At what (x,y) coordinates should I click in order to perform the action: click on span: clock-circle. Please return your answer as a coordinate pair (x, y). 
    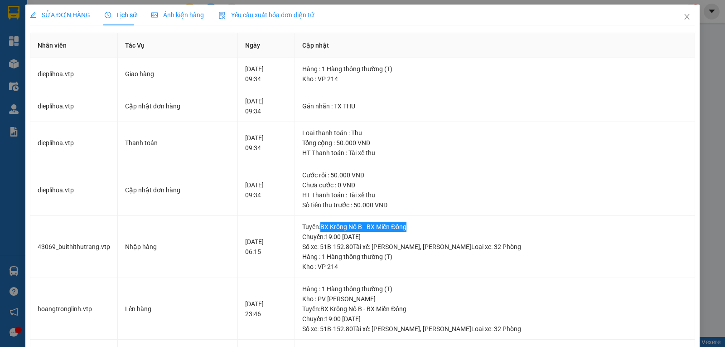
    Looking at the image, I should click on (108, 15).